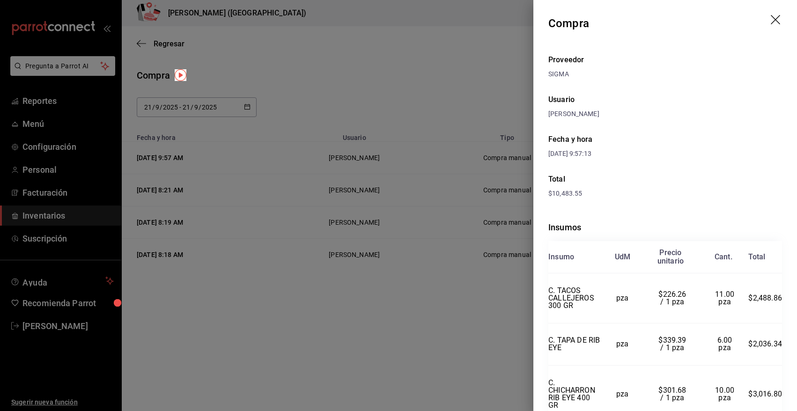  What do you see at coordinates (670, 257) in the screenshot?
I see `div: Precio unitario` at bounding box center [670, 257].